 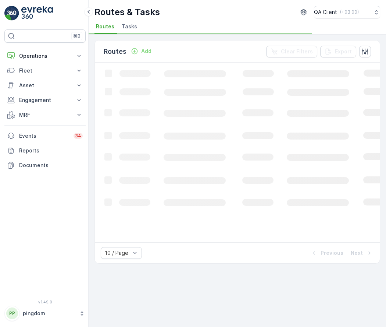 What do you see at coordinates (49, 313) in the screenshot?
I see `p: pingdom` at bounding box center [49, 313].